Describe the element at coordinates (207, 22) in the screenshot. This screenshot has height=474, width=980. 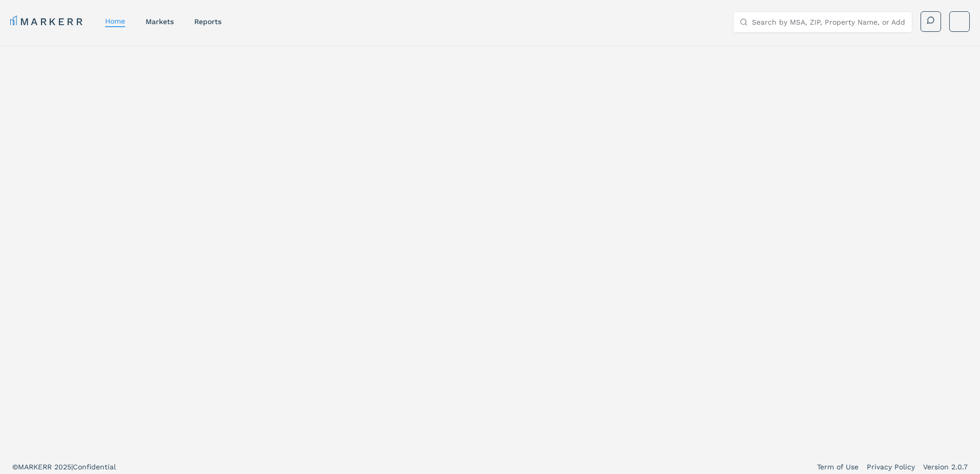
I see `a: reports` at that location.